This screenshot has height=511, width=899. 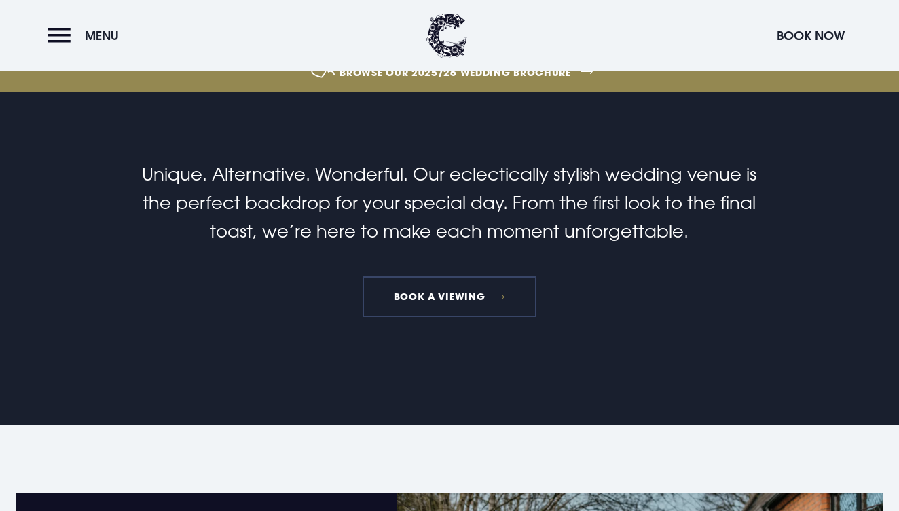 I want to click on a: Book a viewing, so click(x=449, y=297).